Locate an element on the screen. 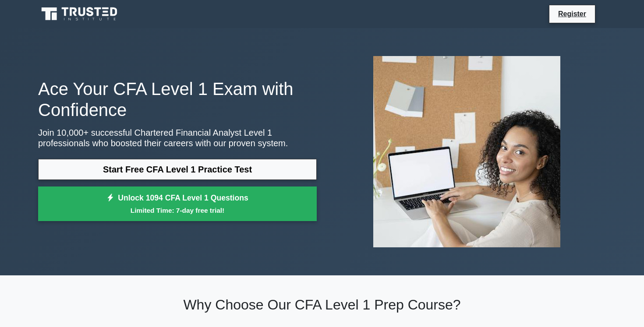 The image size is (644, 327). h1: Ace Your CFA Level 1 Exam with Confidence is located at coordinates (177, 99).